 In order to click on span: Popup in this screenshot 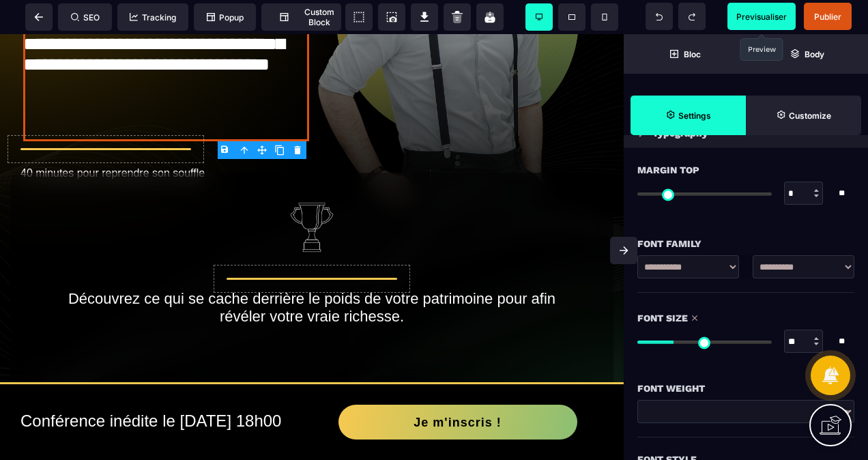, I will do `click(225, 17)`.